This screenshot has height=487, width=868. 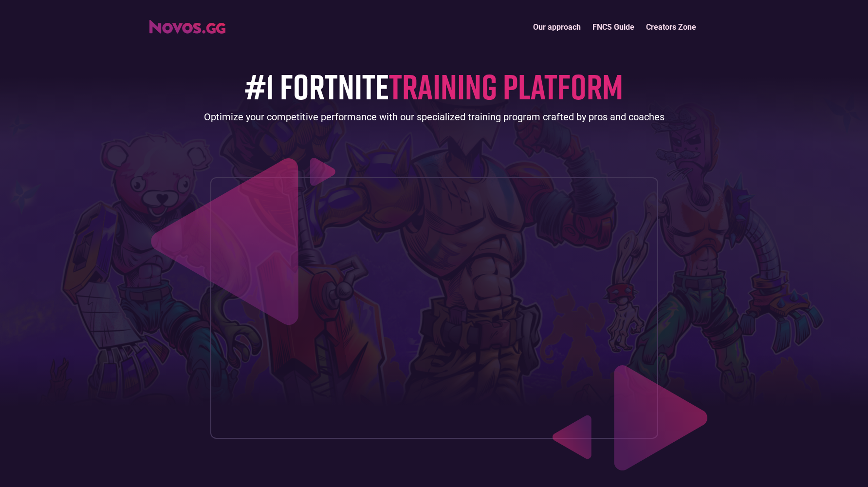 What do you see at coordinates (506, 86) in the screenshot?
I see `span: TRAINING PLATFORM` at bounding box center [506, 86].